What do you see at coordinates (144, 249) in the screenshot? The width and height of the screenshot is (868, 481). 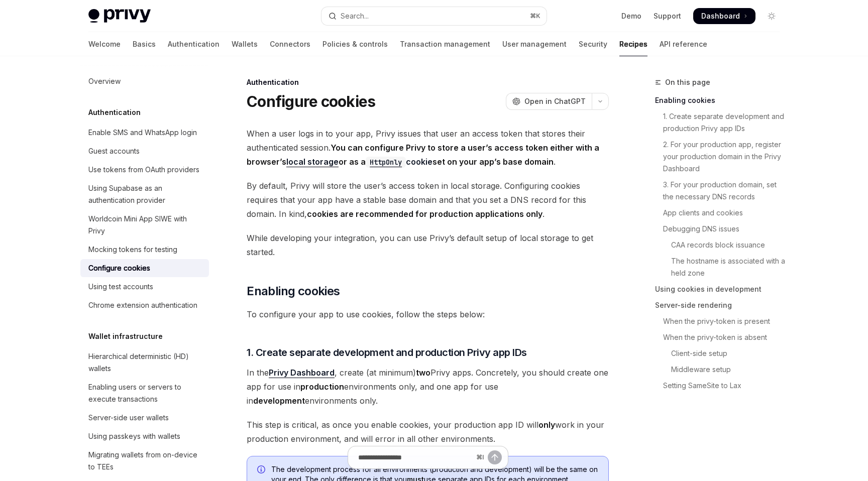 I see `a: Mocking tokens for testing` at bounding box center [144, 249].